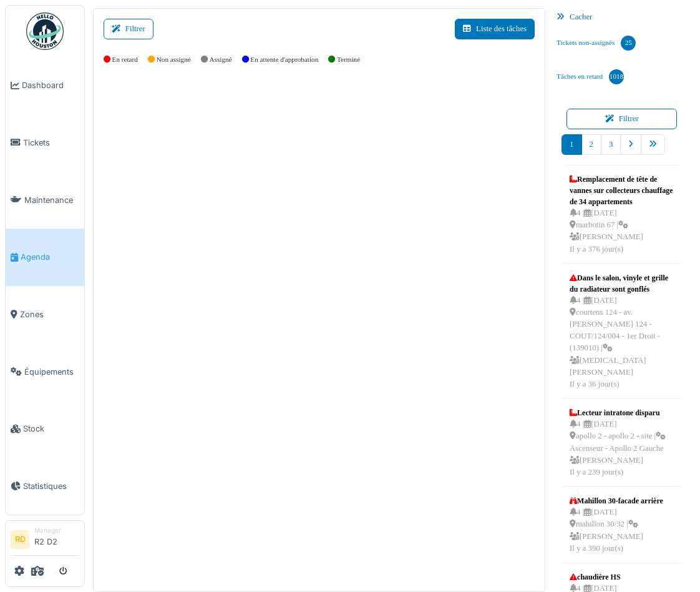 The width and height of the screenshot is (700, 592). What do you see at coordinates (495, 29) in the screenshot?
I see `a: Liste des tâches` at bounding box center [495, 29].